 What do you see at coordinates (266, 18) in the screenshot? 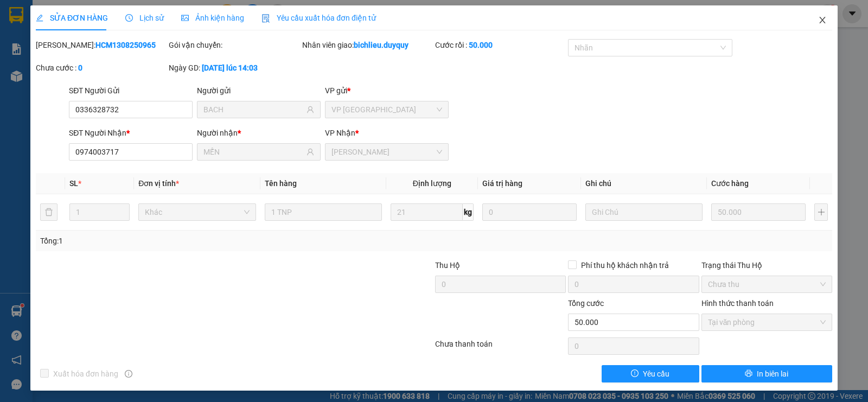
I see `img: icon` at bounding box center [266, 18].